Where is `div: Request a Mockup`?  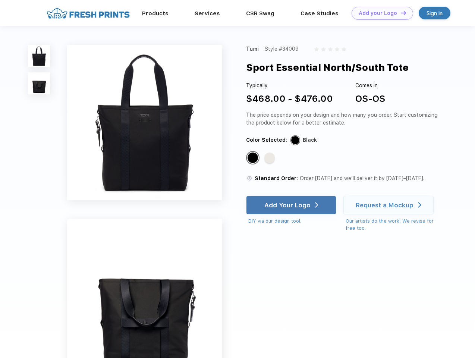
div: Request a Mockup is located at coordinates (384, 205).